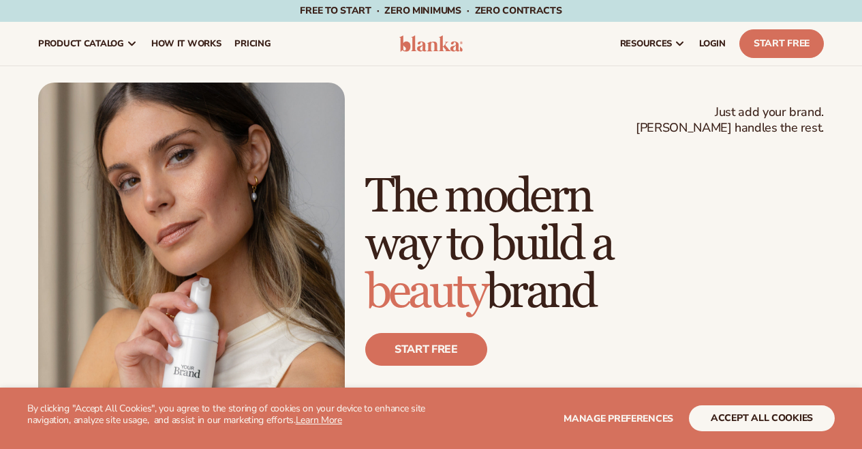  Describe the element at coordinates (252, 44) in the screenshot. I see `span: pricing` at that location.